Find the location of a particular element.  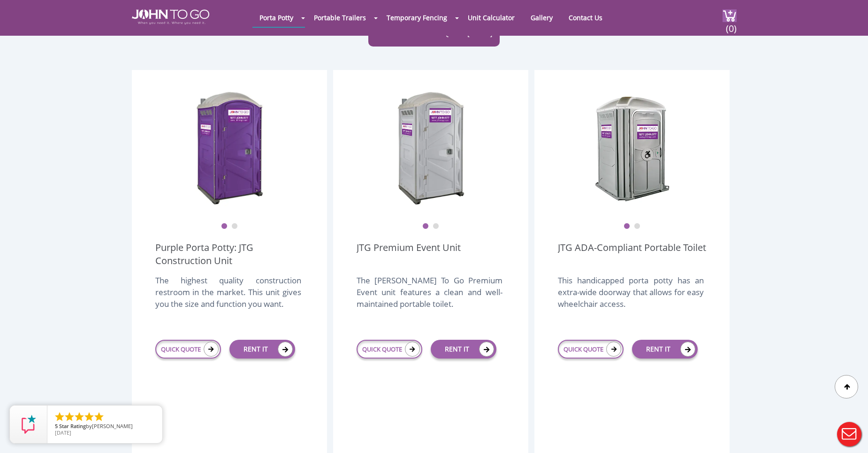

span: 5 is located at coordinates (56, 425).